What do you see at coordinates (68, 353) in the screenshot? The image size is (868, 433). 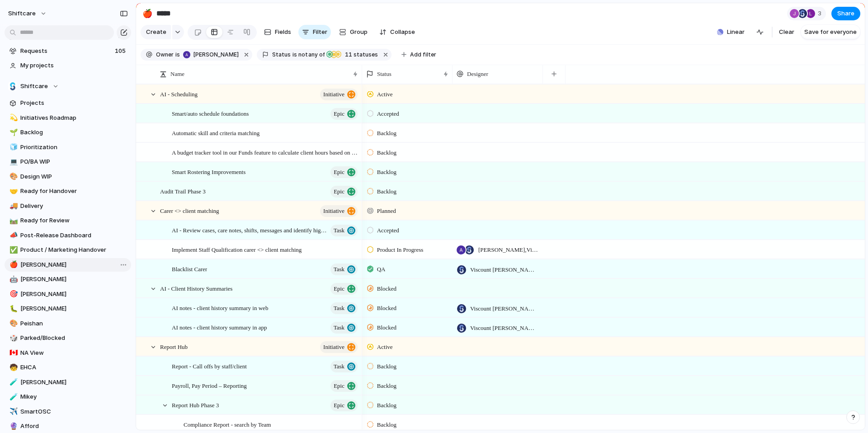 I see `div: 🇨🇦NA View` at bounding box center [68, 353].